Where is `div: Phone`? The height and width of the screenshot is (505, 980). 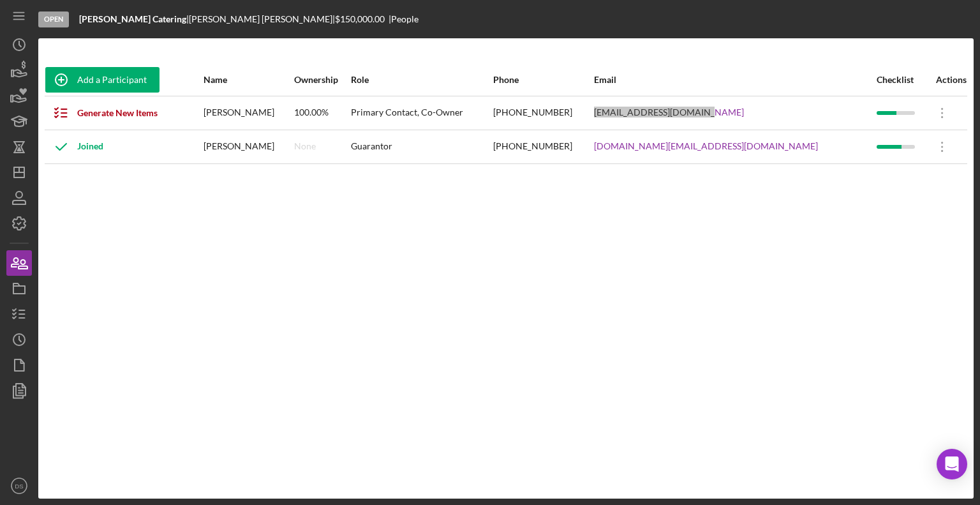 div: Phone is located at coordinates (543, 79).